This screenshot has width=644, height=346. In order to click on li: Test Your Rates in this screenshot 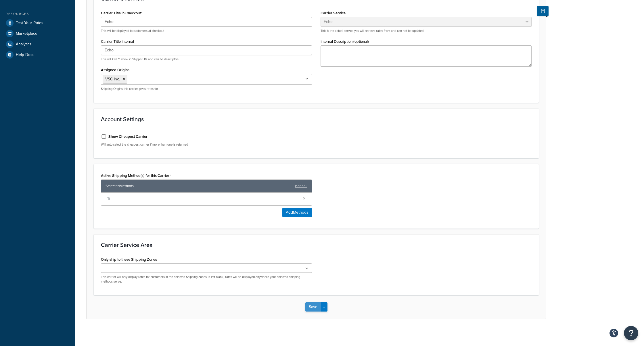, I will do `click(37, 23)`.